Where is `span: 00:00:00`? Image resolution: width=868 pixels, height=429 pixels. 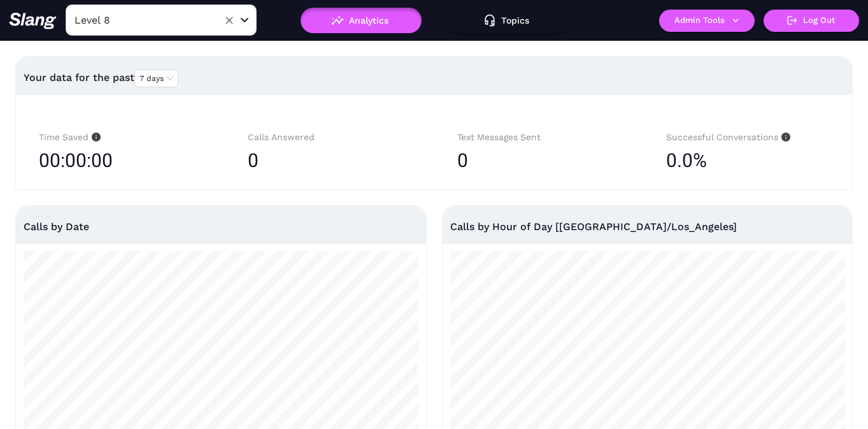 span: 00:00:00 is located at coordinates (76, 161).